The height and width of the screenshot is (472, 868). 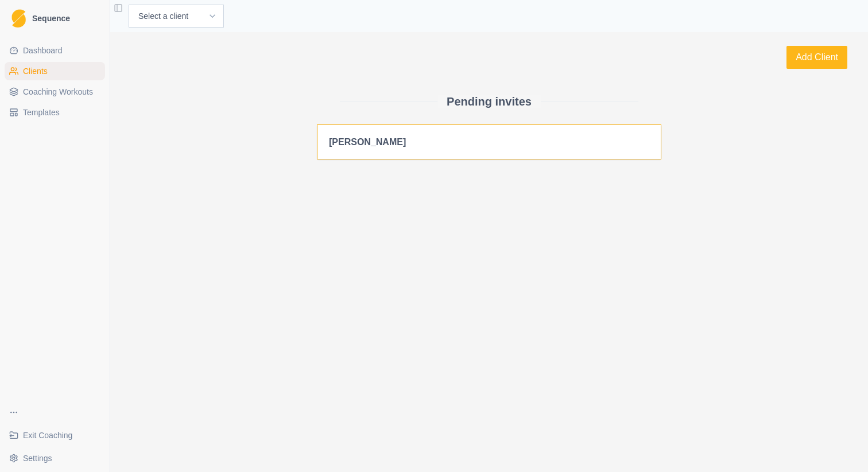 What do you see at coordinates (51, 18) in the screenshot?
I see `span: Sequence` at bounding box center [51, 18].